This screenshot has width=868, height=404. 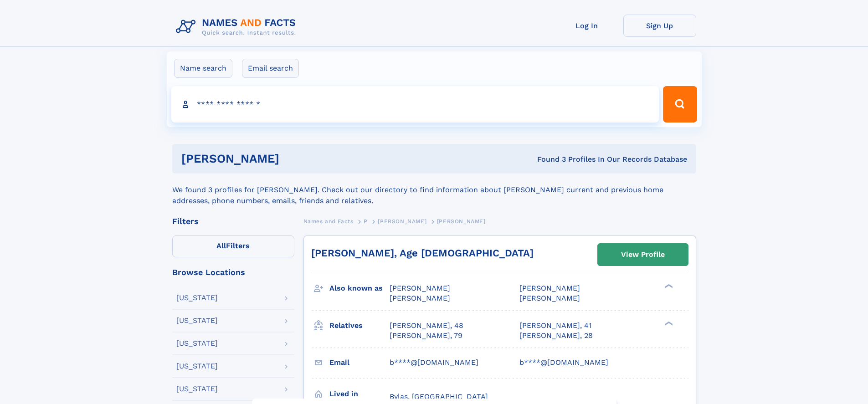 What do you see at coordinates (360, 363) in the screenshot?
I see `h3: Email` at bounding box center [360, 363].